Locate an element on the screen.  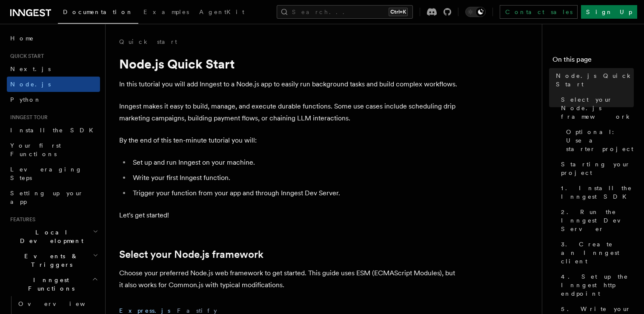
button: Local Development is located at coordinates (53, 236).